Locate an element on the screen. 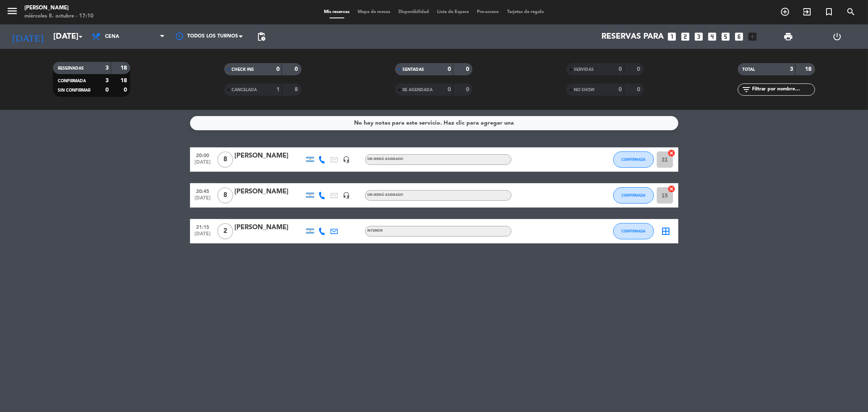 The width and height of the screenshot is (868, 412). i: power_settings_new is located at coordinates (837, 37).